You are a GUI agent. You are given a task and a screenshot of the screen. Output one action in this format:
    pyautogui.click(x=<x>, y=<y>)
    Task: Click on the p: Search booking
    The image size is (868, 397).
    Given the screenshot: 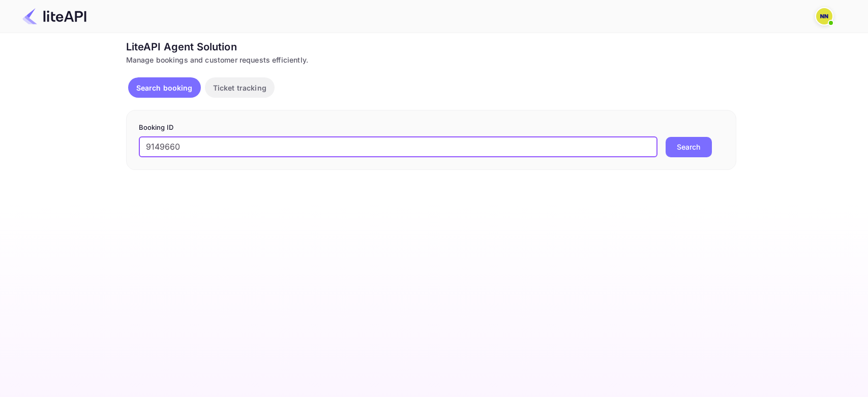 What is the action you would take?
    pyautogui.click(x=164, y=87)
    